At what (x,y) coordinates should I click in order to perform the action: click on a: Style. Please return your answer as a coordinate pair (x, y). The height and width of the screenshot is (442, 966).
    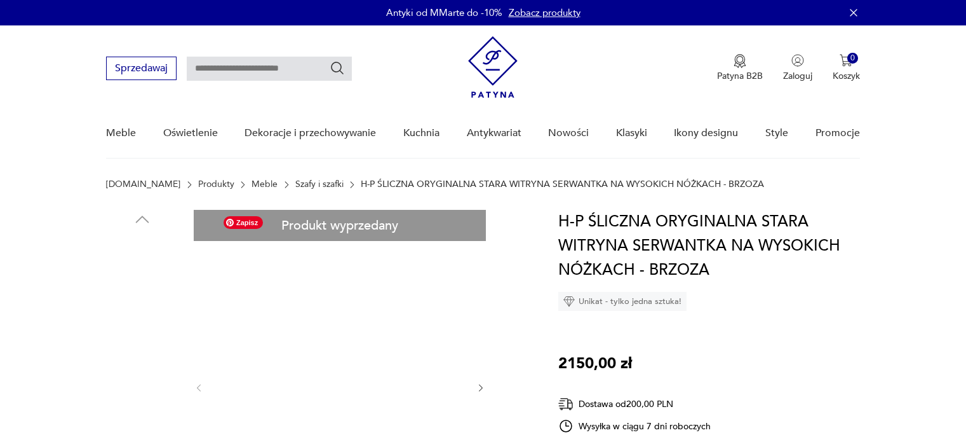
    Looking at the image, I should click on (777, 133).